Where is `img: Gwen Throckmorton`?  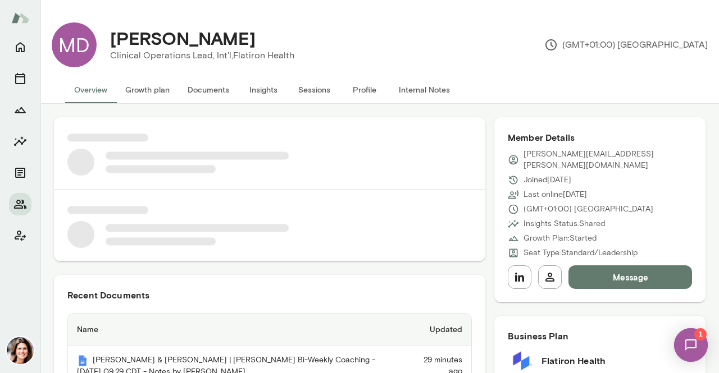
img: Gwen Throckmorton is located at coordinates (20, 351).